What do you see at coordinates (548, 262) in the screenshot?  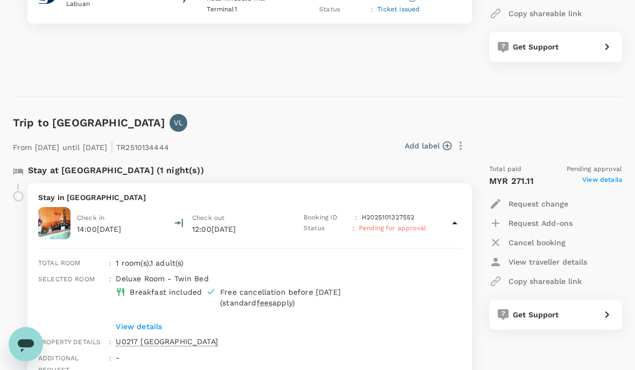 I see `p: View traveller details` at bounding box center [548, 262].